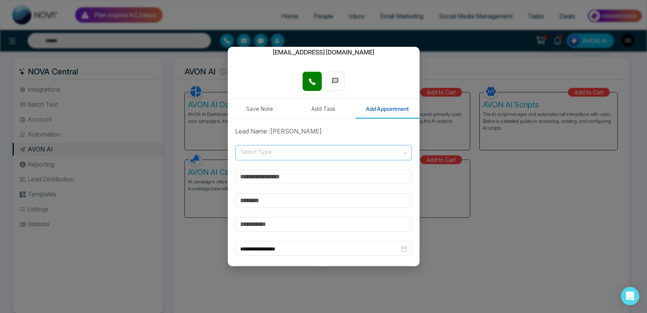  I want to click on button: Add Appointment, so click(388, 109).